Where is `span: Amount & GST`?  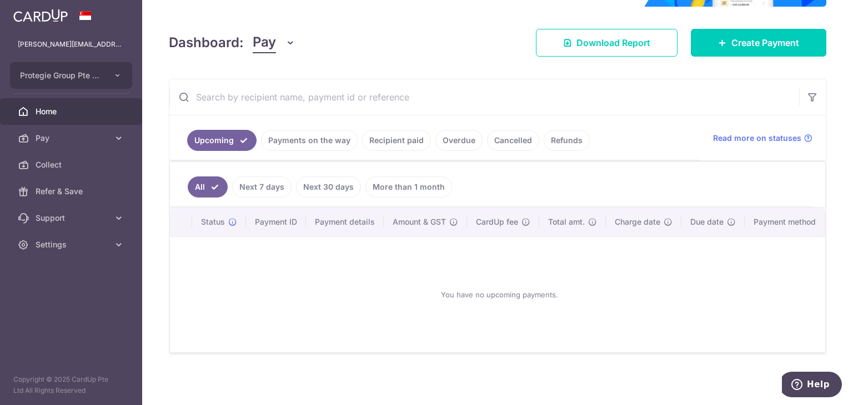 span: Amount & GST is located at coordinates (419, 222).